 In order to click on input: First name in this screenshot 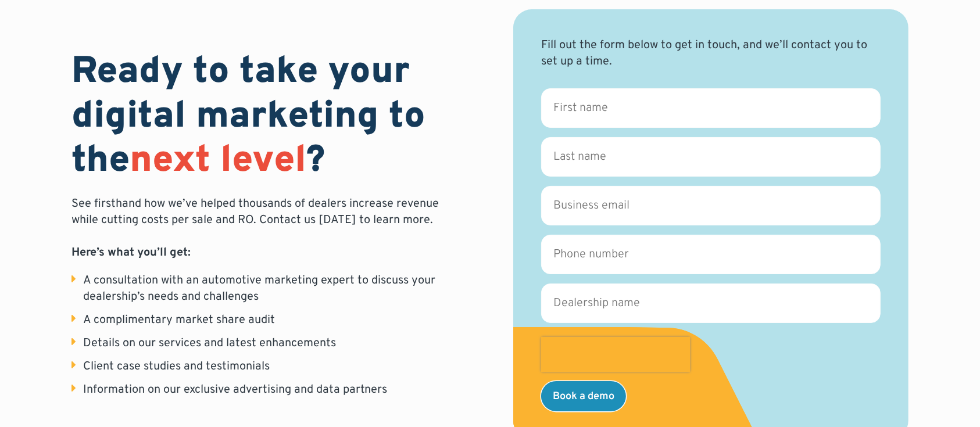, I will do `click(711, 108)`.